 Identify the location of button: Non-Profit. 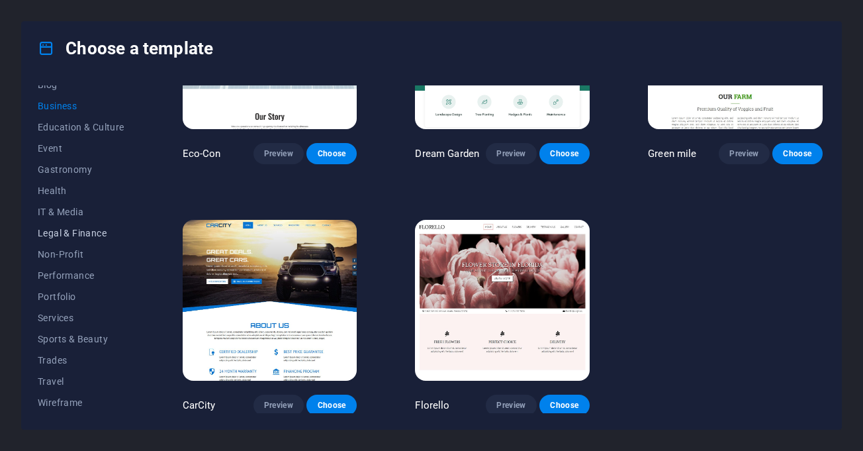
(81, 254).